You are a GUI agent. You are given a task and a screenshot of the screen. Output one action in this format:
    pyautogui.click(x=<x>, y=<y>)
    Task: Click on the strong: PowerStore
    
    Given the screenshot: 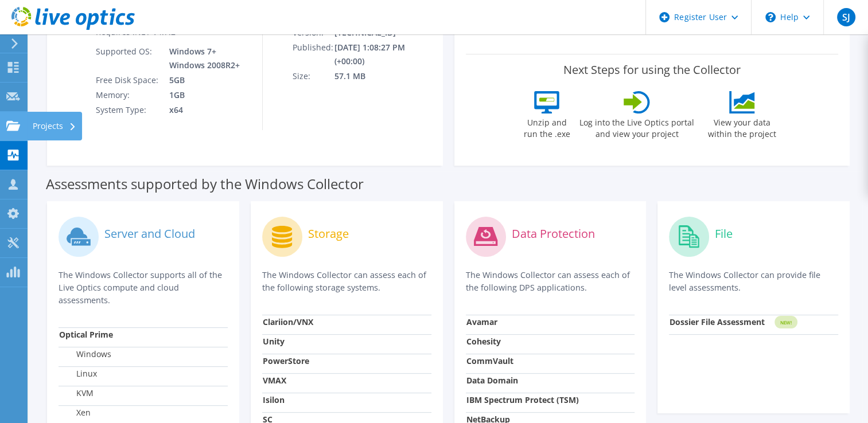 What is the action you would take?
    pyautogui.click(x=285, y=360)
    